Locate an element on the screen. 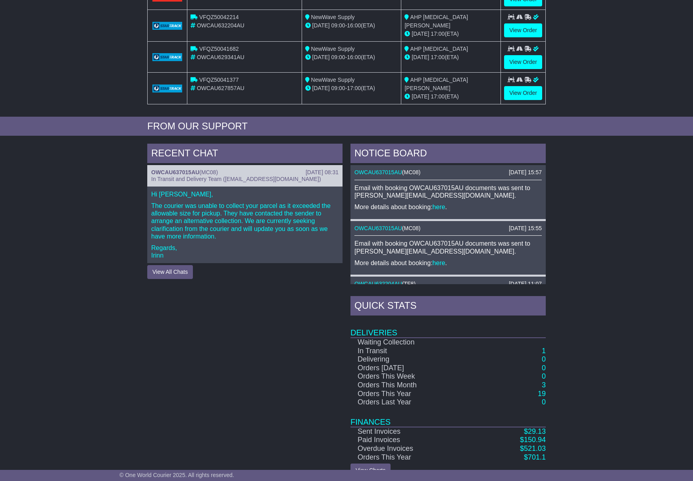 The image size is (693, 481). button: View All Chats is located at coordinates (170, 272).